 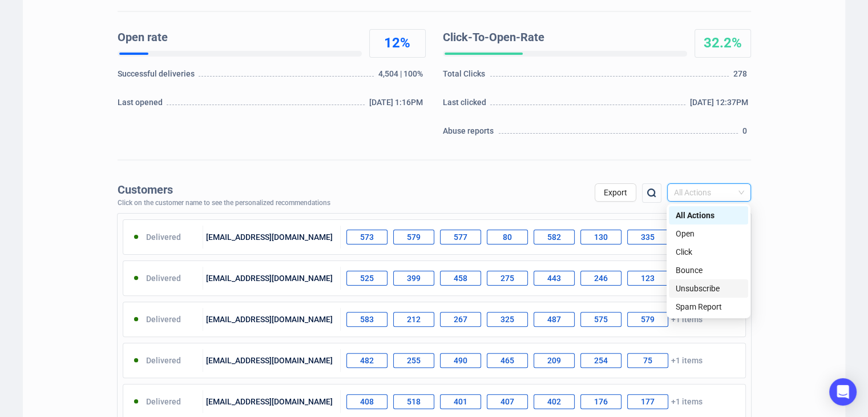 What do you see at coordinates (507, 320) in the screenshot?
I see `div: 325` at bounding box center [507, 320].